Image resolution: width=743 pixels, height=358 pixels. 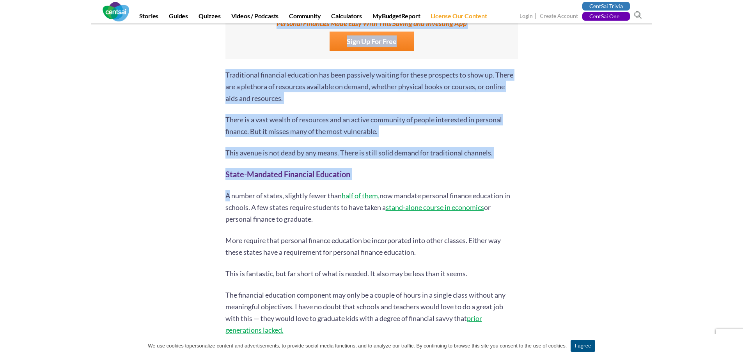 What do you see at coordinates (435, 207) in the screenshot?
I see `a: stand-alone course in economics` at bounding box center [435, 207].